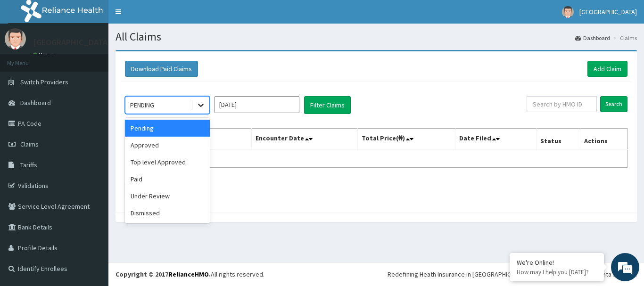 The width and height of the screenshot is (644, 286). Describe the element at coordinates (623, 38) in the screenshot. I see `li: Claims` at that location.